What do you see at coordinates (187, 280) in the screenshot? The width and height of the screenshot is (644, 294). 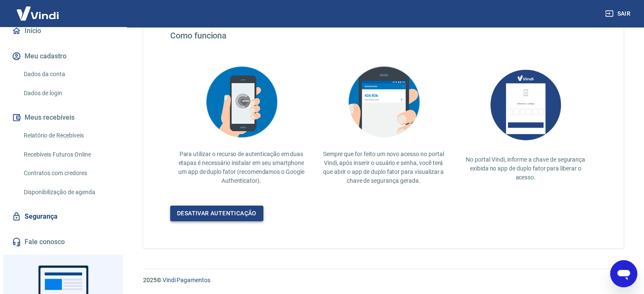 I see `a: Vindi Pagamentos` at bounding box center [187, 280].